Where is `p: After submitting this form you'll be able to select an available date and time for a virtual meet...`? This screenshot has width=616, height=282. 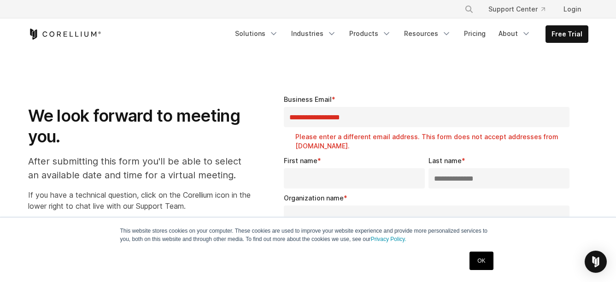
p: After submitting this form you'll be able to select an available date and time for a virtual meet... is located at coordinates (139, 168).